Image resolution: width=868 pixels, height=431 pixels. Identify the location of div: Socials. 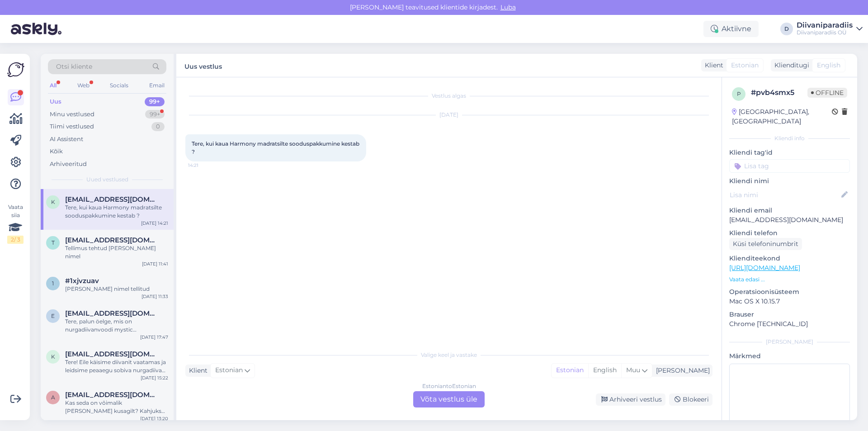
(119, 85).